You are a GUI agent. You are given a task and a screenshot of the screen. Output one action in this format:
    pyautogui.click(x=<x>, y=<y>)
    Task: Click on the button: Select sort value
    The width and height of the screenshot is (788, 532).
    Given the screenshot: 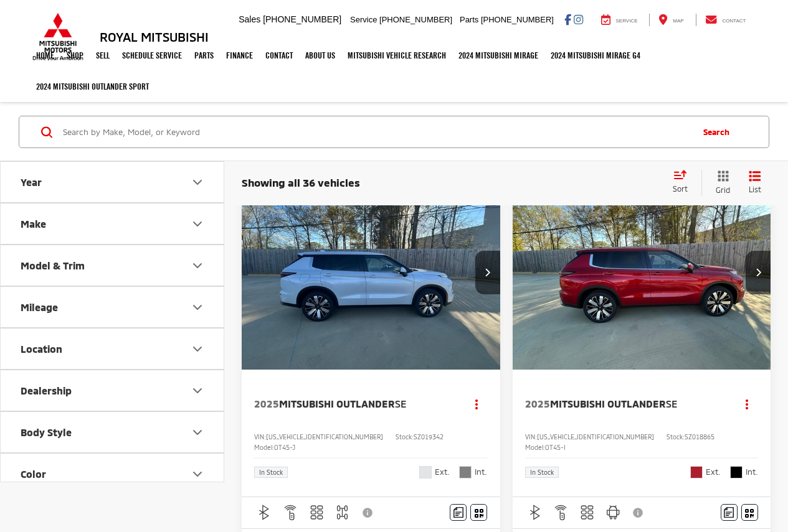 What is the action you would take?
    pyautogui.click(x=684, y=183)
    